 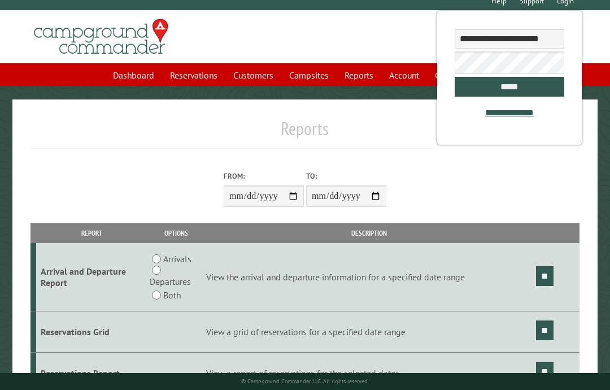 I want to click on a: Reservations, so click(x=194, y=75).